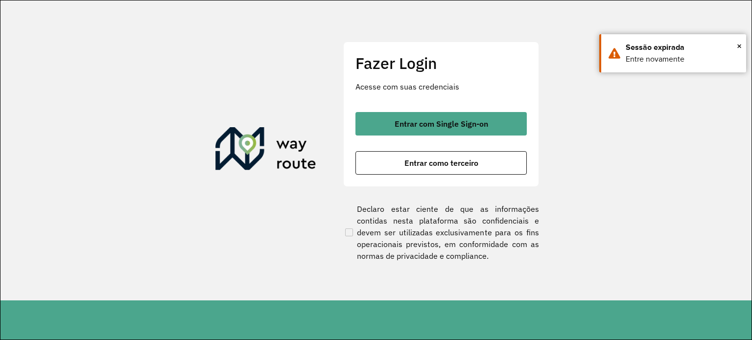  I want to click on p: Acesse com suas credenciais, so click(441, 87).